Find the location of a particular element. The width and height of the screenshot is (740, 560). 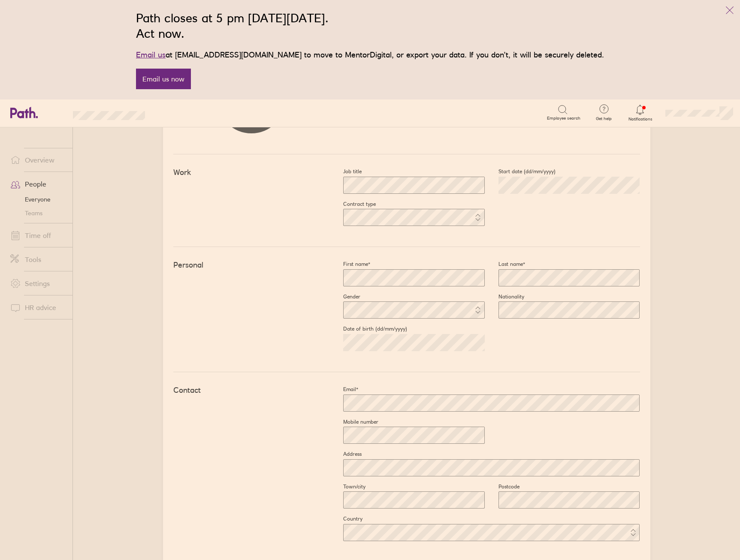

a: Notifications is located at coordinates (640, 113).